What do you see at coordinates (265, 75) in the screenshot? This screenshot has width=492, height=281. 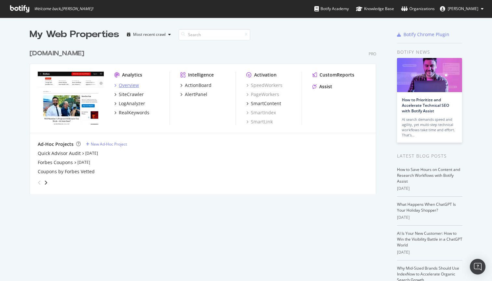 I see `div: Activation` at bounding box center [265, 75].